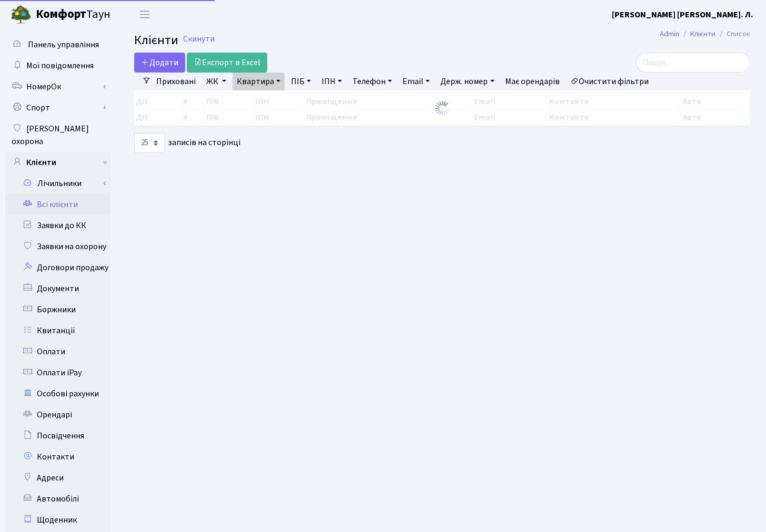 This screenshot has height=532, width=766. What do you see at coordinates (61, 183) in the screenshot?
I see `a: Лічильники` at bounding box center [61, 183].